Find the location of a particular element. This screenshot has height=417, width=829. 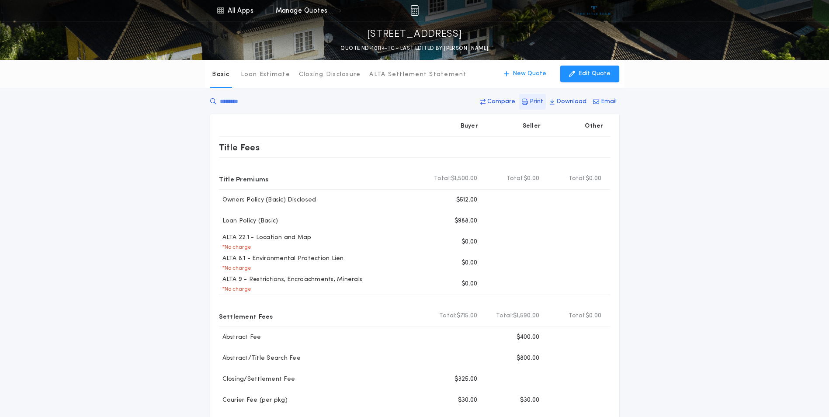

p: Courier Fee (per pkg) is located at coordinates (253, 400).